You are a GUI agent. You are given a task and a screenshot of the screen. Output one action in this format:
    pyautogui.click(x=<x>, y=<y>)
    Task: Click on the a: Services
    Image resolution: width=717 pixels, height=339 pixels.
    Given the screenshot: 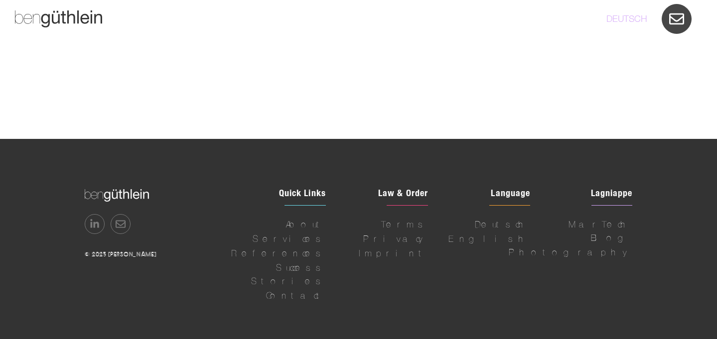 What is the action you would take?
    pyautogui.click(x=285, y=239)
    